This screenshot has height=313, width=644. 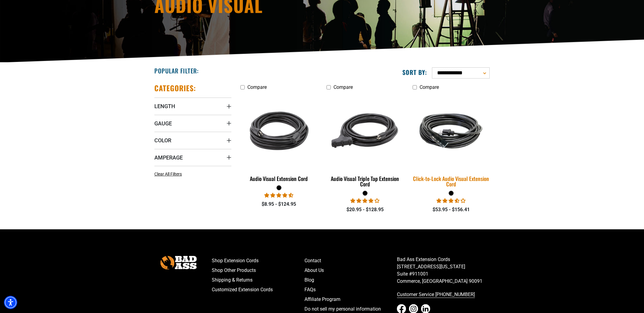 What do you see at coordinates (350, 261) in the screenshot?
I see `a: Contact` at bounding box center [350, 261].